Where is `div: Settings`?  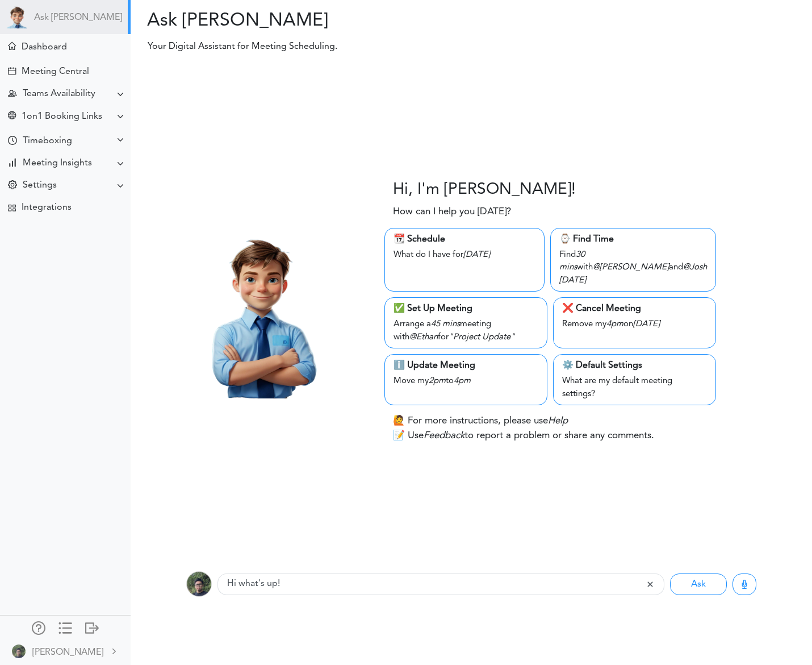 div: Settings is located at coordinates (40, 185).